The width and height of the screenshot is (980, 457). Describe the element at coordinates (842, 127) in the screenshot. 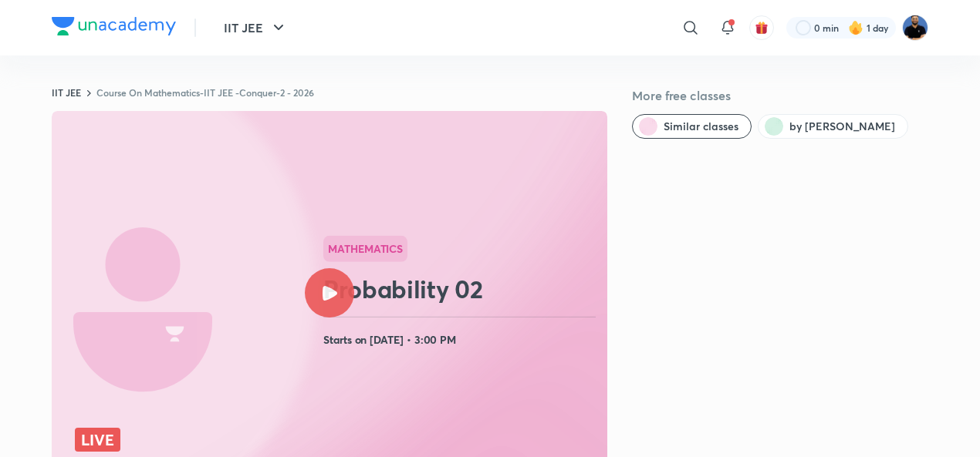

I see `span: by Md Afroj` at that location.